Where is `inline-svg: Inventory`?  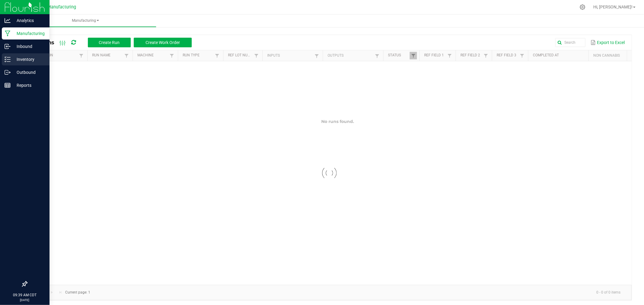
inline-svg: Inventory is located at coordinates (7, 59).